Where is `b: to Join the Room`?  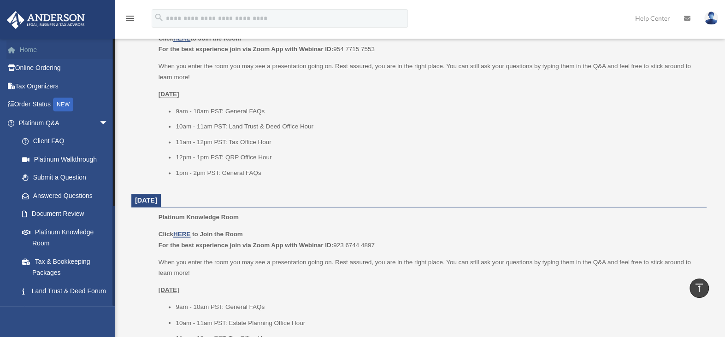
b: to Join the Room is located at coordinates (218, 234).